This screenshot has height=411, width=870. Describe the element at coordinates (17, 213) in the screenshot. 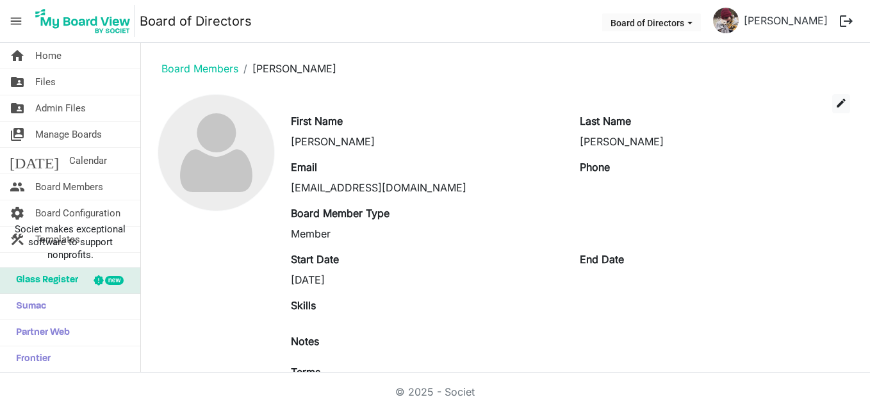

I see `span: settings` at that location.